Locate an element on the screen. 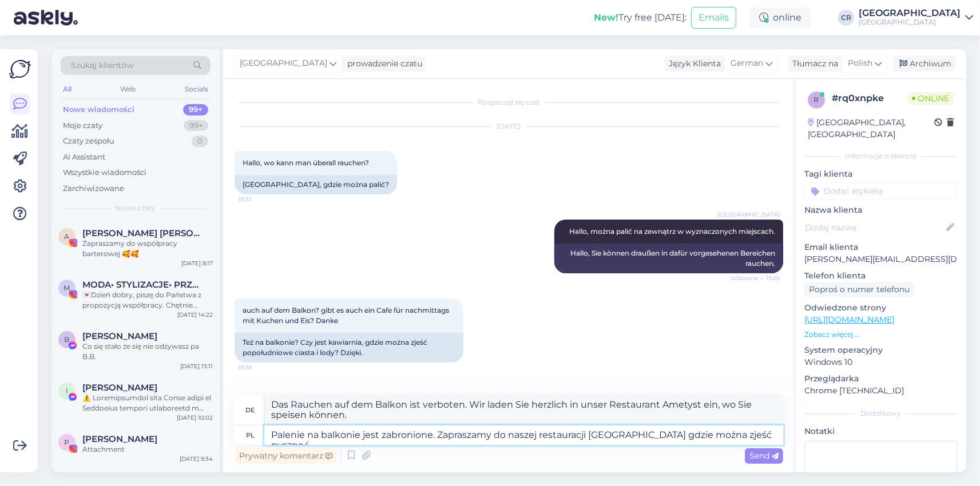 Image resolution: width=980 pixels, height=486 pixels. div: Informacje o kliencie is located at coordinates (880, 156).